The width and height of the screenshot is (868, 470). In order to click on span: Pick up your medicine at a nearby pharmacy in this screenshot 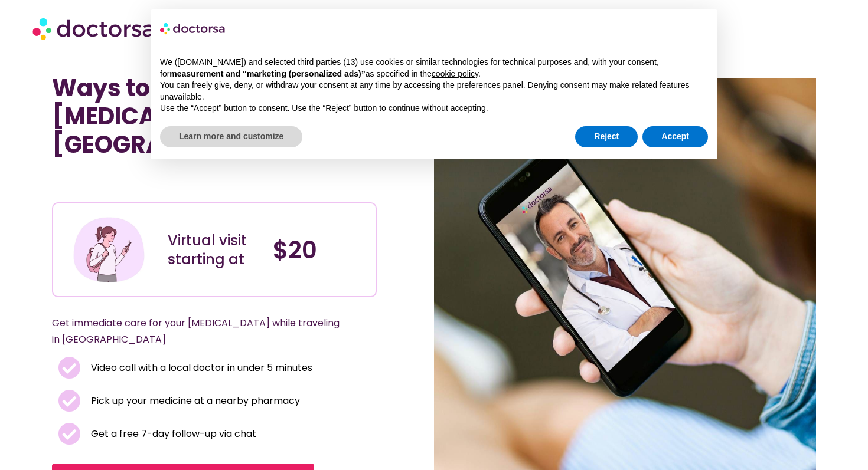, I will do `click(194, 401)`.